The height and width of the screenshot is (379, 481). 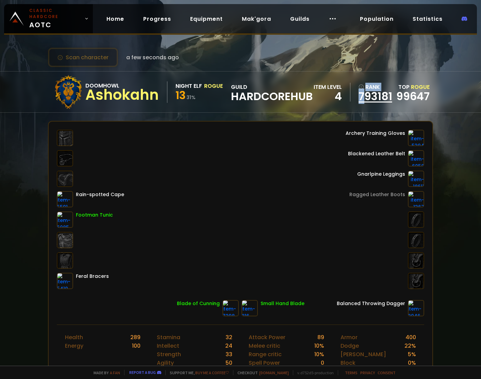 I want to click on span: AOTC, so click(x=55, y=19).